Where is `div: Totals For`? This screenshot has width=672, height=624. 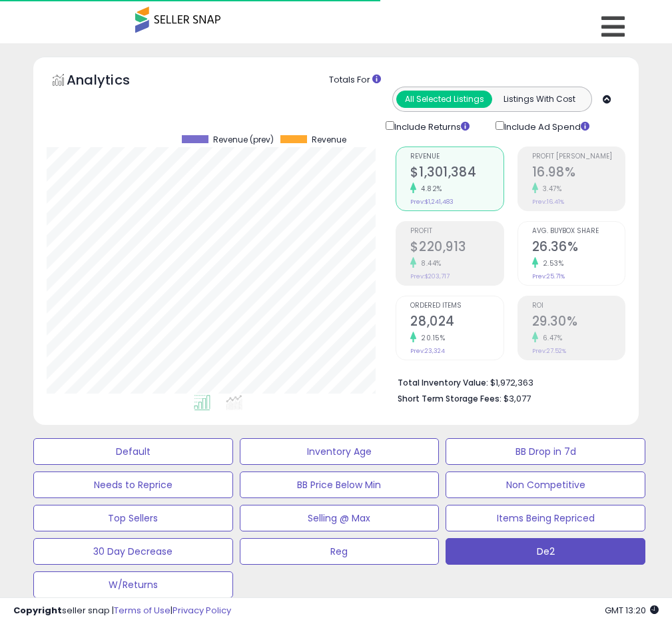 div: Totals For is located at coordinates (479, 80).